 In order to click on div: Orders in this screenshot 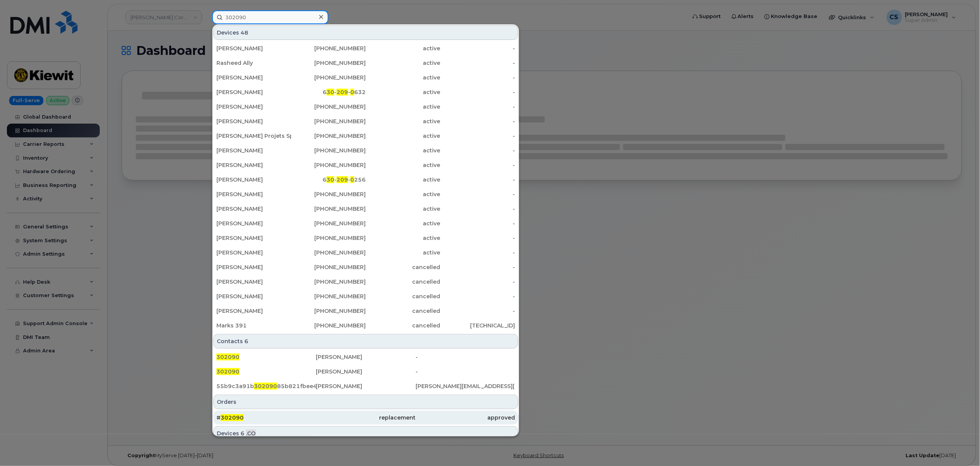, I will do `click(366, 402)`.